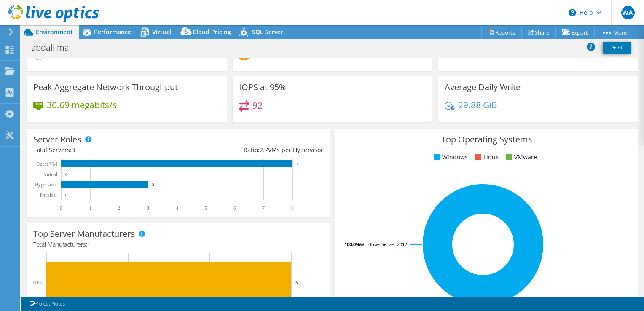 The width and height of the screenshot is (644, 311). I want to click on h4: 32, so click(142, 54).